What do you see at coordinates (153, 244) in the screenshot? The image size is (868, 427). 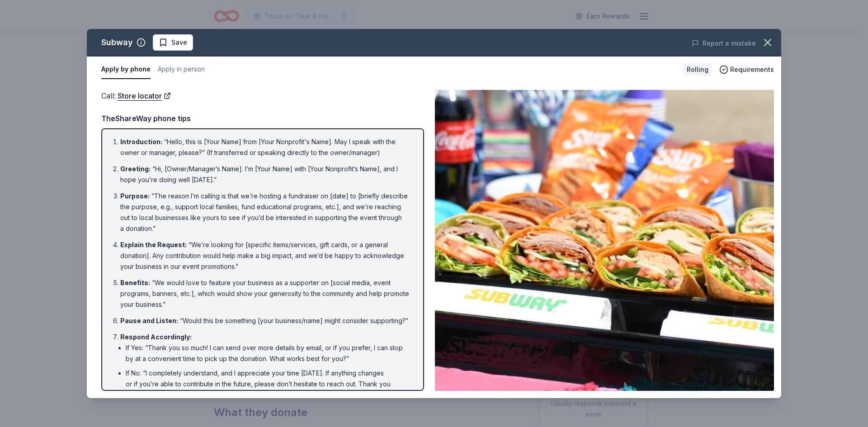 I see `span: Explain the Request :` at bounding box center [153, 244].